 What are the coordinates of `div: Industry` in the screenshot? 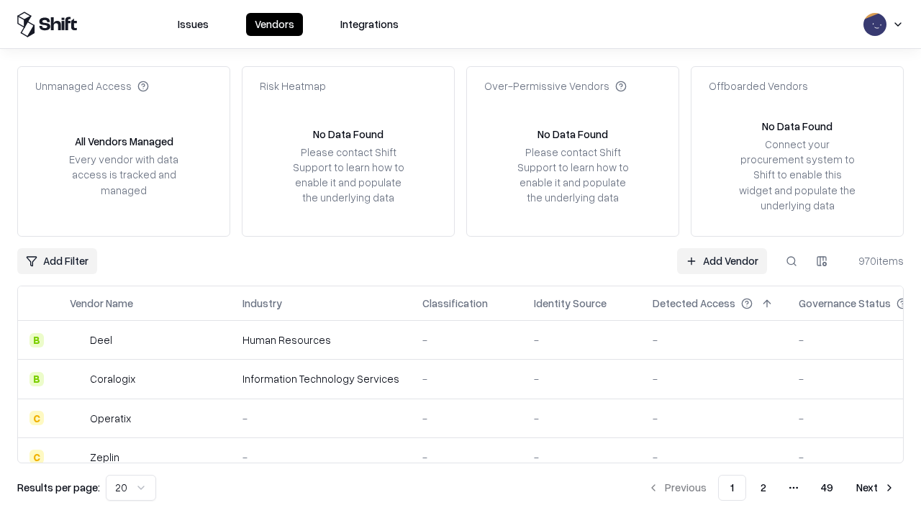 It's located at (262, 303).